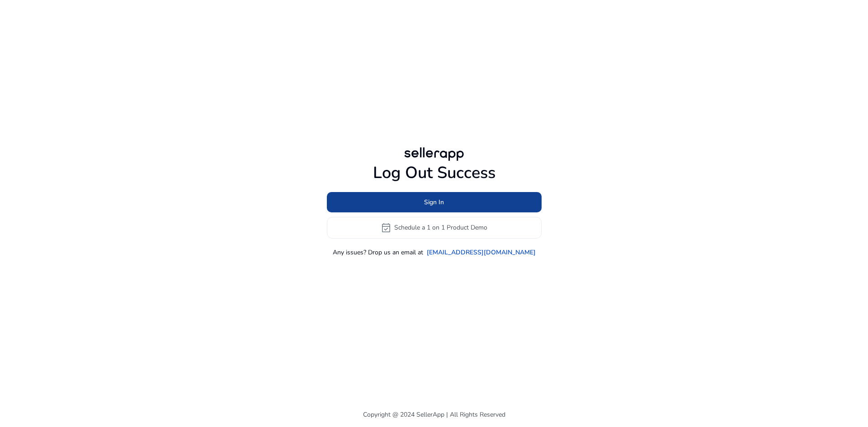  Describe the element at coordinates (434, 228) in the screenshot. I see `button: event_availableSchedule a 1 on 1 Product Demo` at that location.